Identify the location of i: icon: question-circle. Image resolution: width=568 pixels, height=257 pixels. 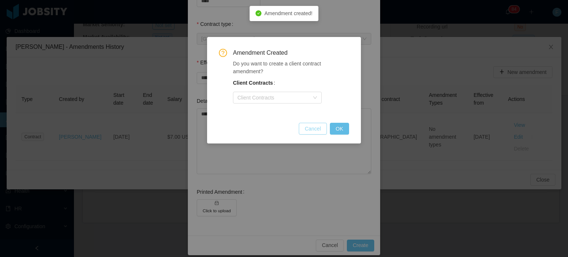
(223, 53).